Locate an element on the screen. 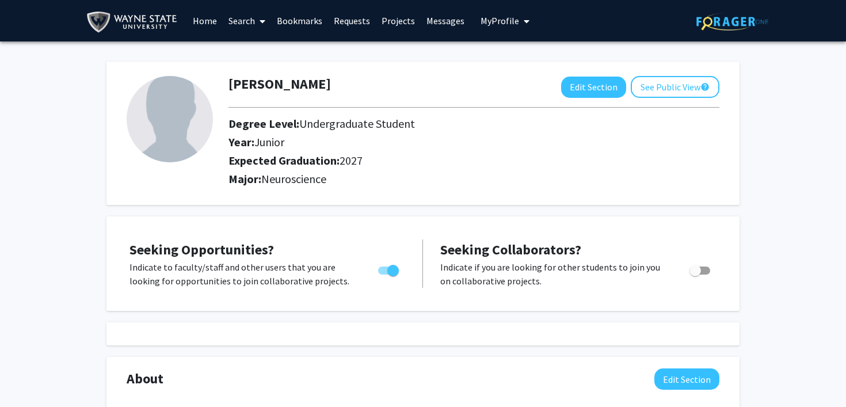 The height and width of the screenshot is (407, 846). img: Profile Picture is located at coordinates (170, 119).